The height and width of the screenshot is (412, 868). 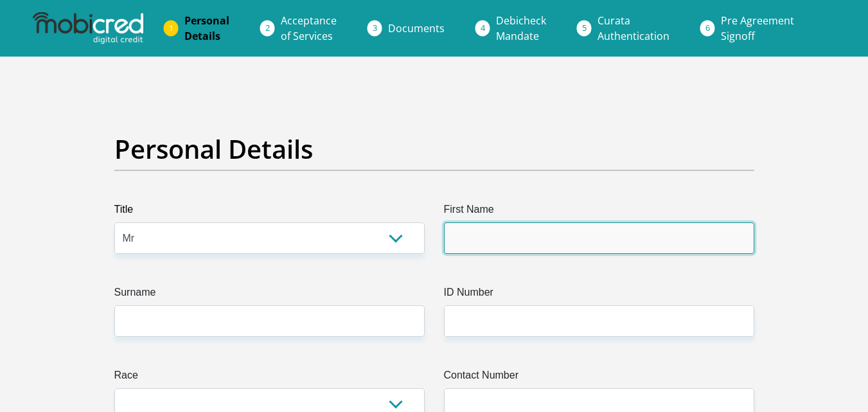 What do you see at coordinates (599, 321) in the screenshot?
I see `input: ID Number` at bounding box center [599, 321].